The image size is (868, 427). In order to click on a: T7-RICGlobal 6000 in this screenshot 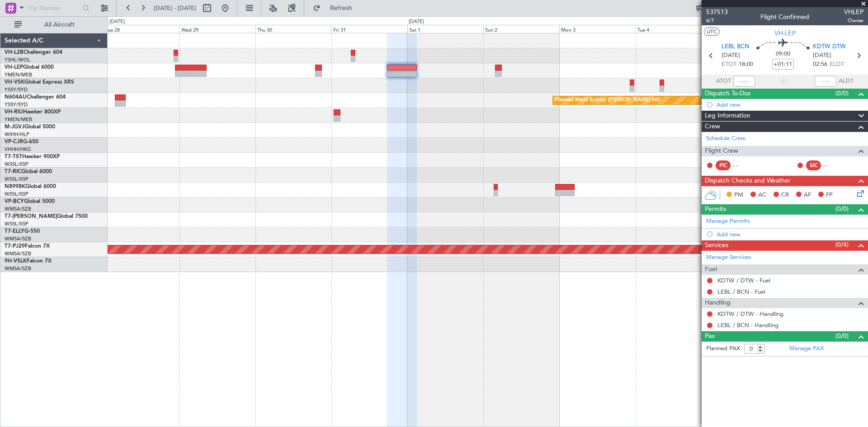, I will do `click(28, 172)`.